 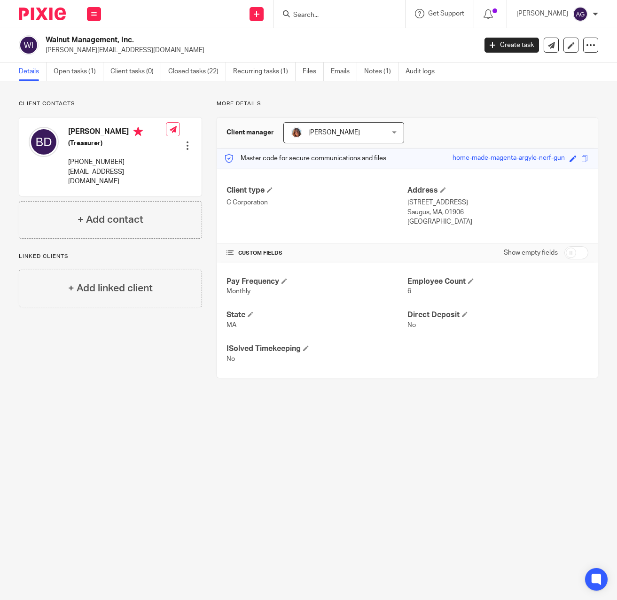 I want to click on a: Audit logs, so click(x=424, y=71).